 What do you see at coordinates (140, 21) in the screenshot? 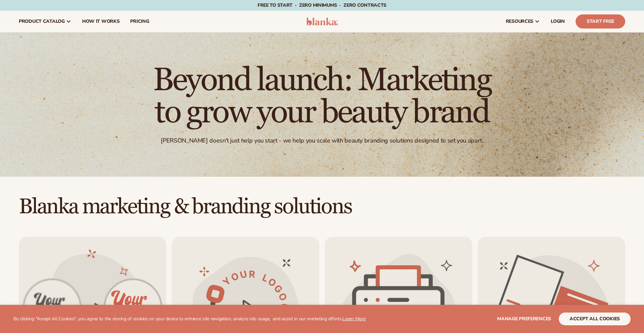
I see `a: pricing` at bounding box center [140, 21].